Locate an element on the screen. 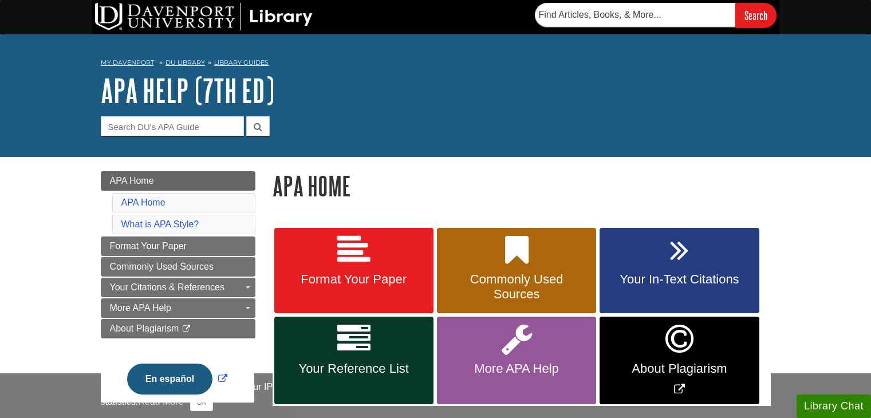  div: Guide Page Menu is located at coordinates (178, 293).